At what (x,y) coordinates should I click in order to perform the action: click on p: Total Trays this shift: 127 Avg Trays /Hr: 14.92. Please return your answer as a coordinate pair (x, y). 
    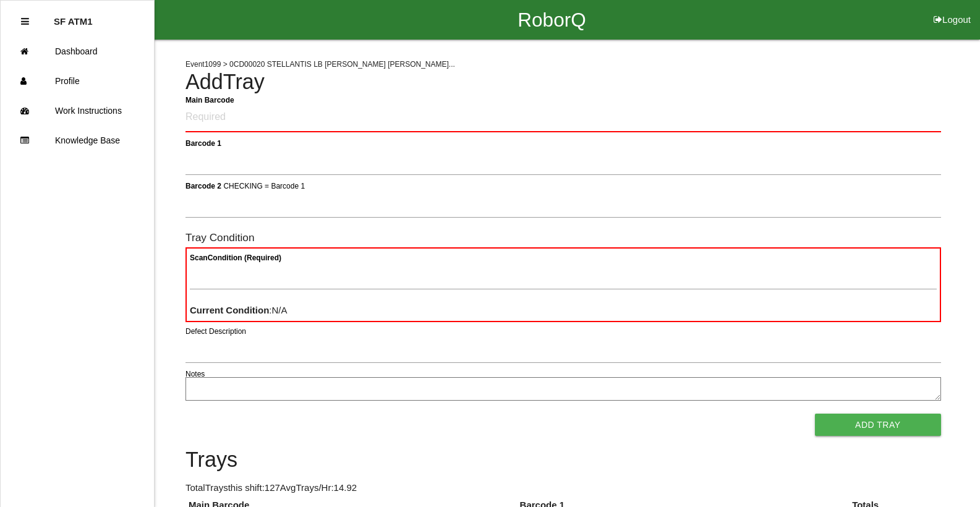
    Looking at the image, I should click on (563, 488).